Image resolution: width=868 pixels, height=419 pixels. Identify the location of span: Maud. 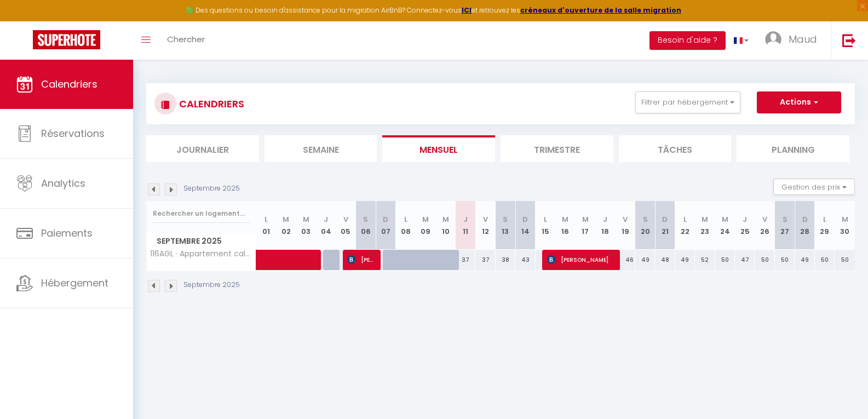
(803, 39).